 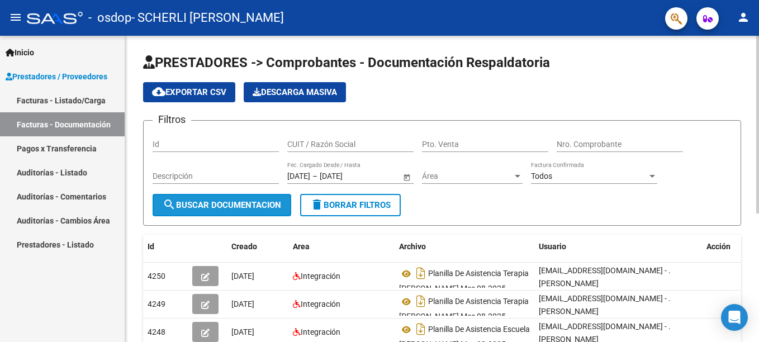 What do you see at coordinates (294, 92) in the screenshot?
I see `app-download-masive: Descarga masiva de comprobantes (adjuntos)` at bounding box center [294, 92].